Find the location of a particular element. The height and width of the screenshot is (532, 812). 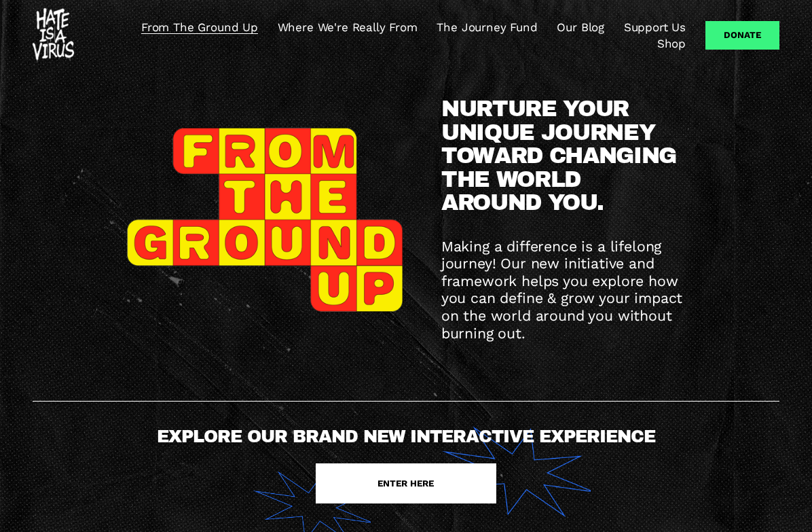

a: The Journey Fund is located at coordinates (487, 27).